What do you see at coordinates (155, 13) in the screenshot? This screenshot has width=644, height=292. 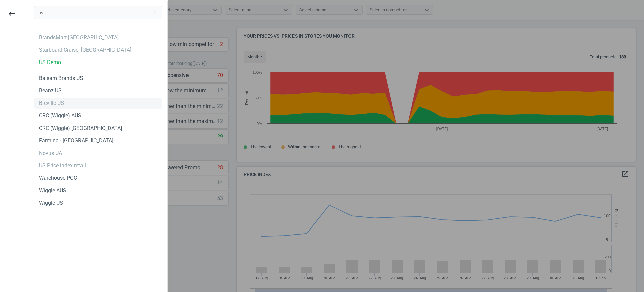 I see `button: Close` at bounding box center [155, 13].